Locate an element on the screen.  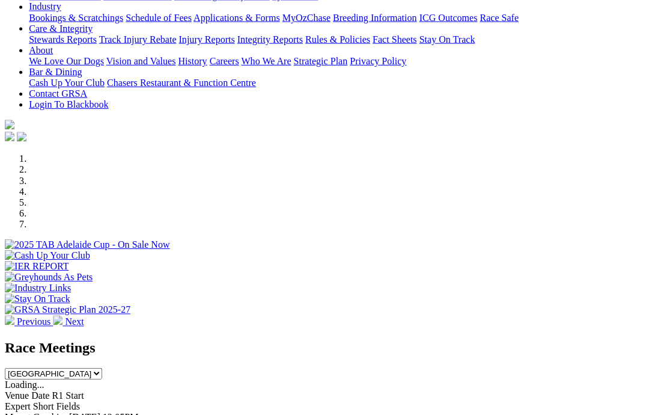
a: Fact Sheets is located at coordinates (393, 38).